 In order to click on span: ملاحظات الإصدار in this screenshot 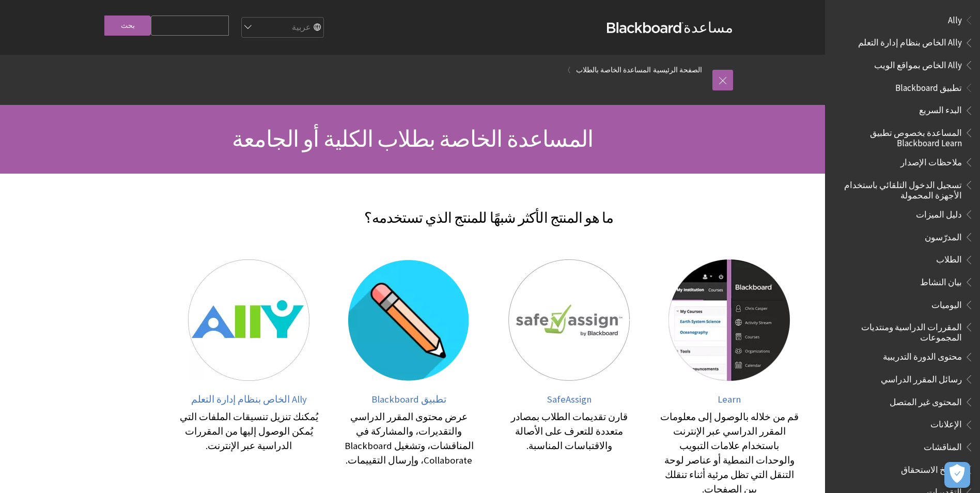, I will do `click(931, 160)`.